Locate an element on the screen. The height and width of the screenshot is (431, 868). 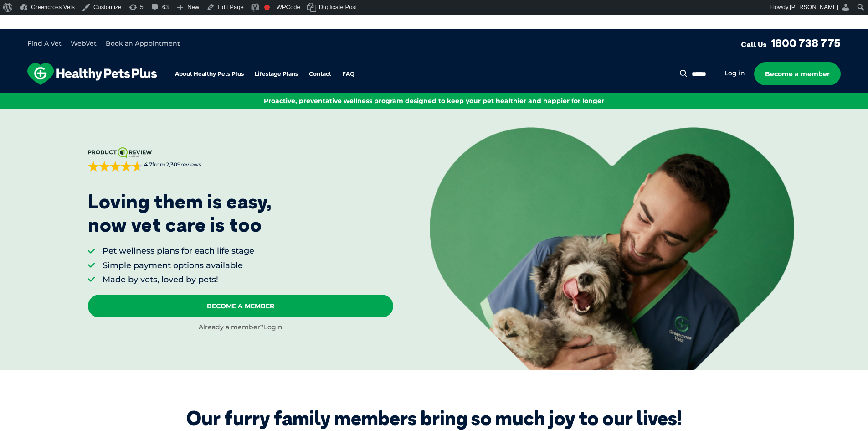
div: Focus keyphrase not set is located at coordinates (267, 7).